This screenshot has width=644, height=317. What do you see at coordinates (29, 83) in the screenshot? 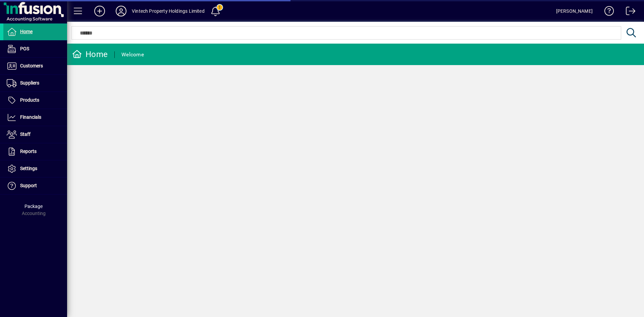
I see `span: Suppliers` at bounding box center [29, 83].